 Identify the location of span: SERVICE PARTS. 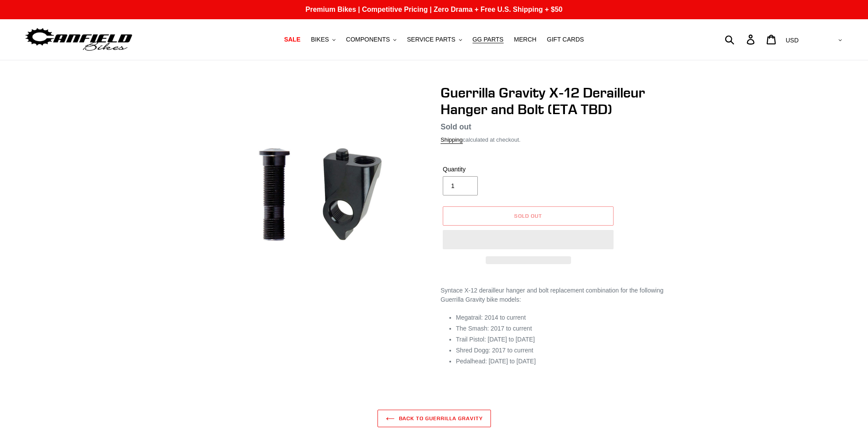
(431, 39).